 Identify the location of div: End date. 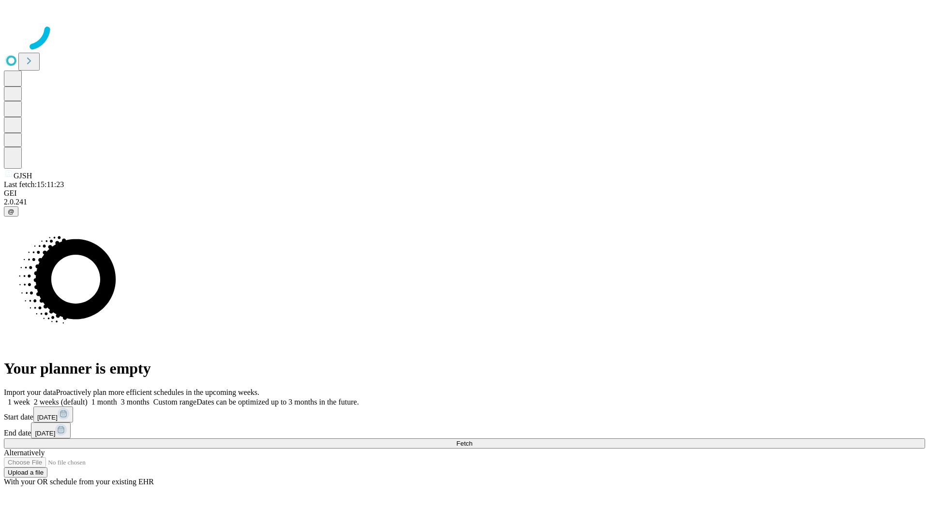
(464, 430).